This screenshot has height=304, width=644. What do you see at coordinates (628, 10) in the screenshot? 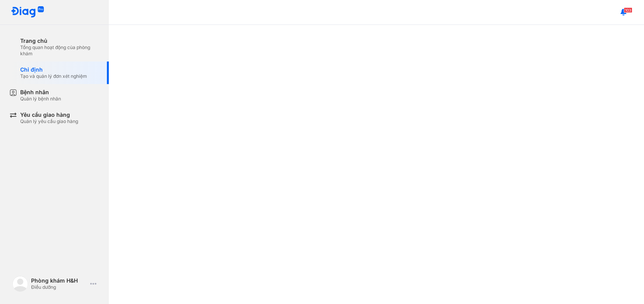
I see `span: 103` at bounding box center [628, 10].